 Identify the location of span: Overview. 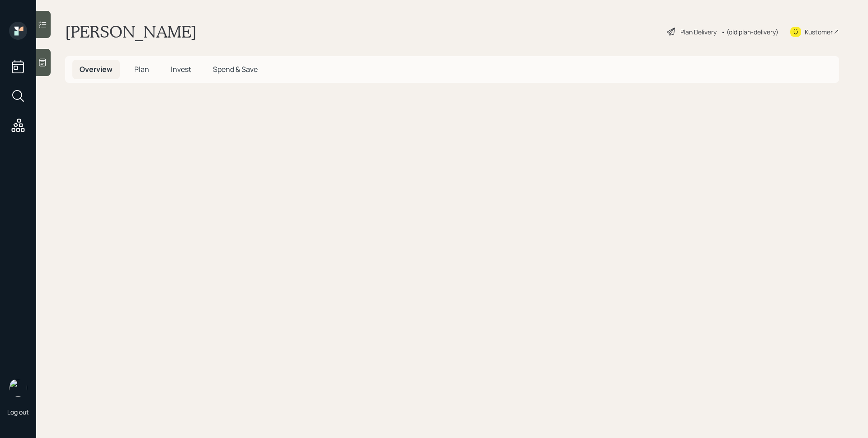
(96, 69).